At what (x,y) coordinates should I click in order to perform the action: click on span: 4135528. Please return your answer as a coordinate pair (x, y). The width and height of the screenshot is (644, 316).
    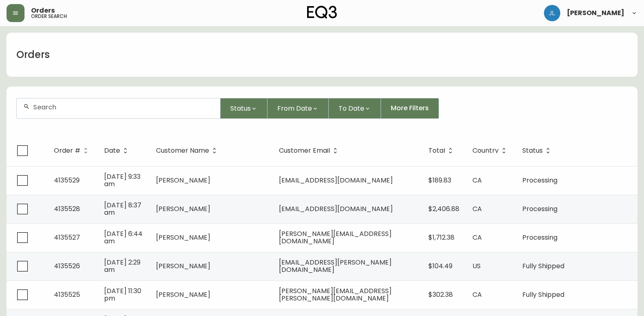
    Looking at the image, I should click on (67, 209).